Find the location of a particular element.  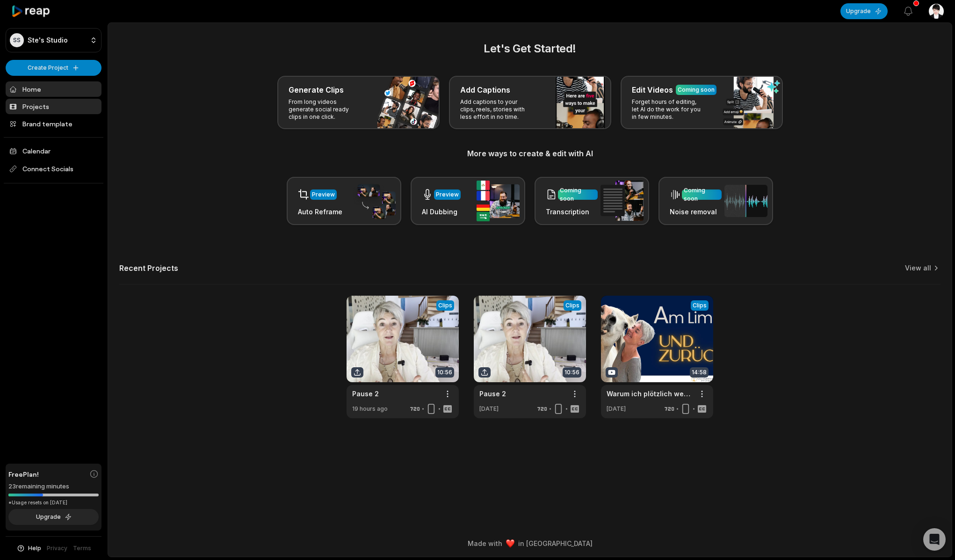

p: Add captions to your clips, reels, stories with less effort in no time. is located at coordinates (497, 110).